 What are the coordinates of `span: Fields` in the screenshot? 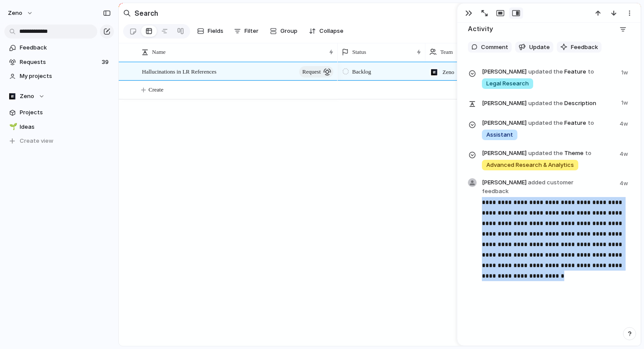 It's located at (215, 31).